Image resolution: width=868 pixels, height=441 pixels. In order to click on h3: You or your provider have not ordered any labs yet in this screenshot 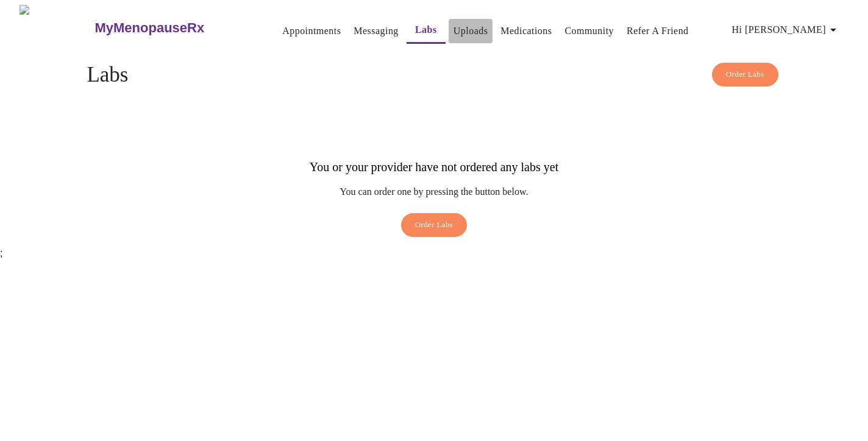, I will do `click(434, 167)`.